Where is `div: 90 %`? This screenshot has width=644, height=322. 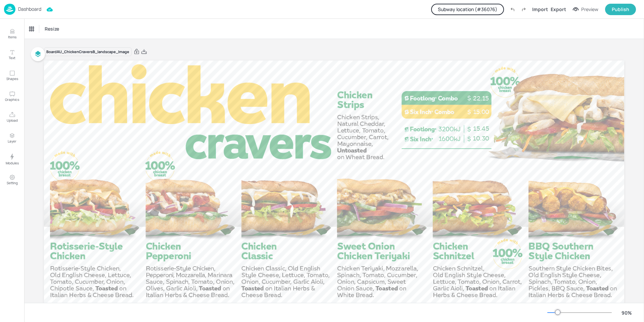 div: 90 % is located at coordinates (627, 313).